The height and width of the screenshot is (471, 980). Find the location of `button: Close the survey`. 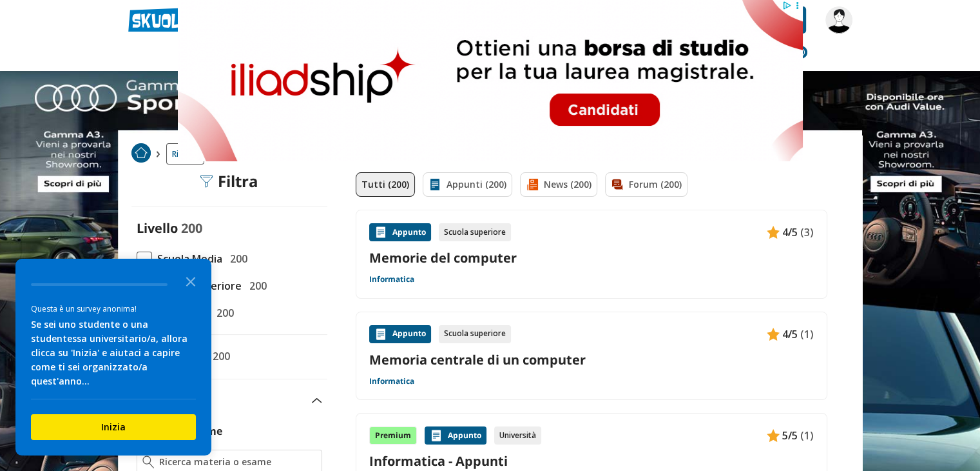

button: Close the survey is located at coordinates (191, 281).